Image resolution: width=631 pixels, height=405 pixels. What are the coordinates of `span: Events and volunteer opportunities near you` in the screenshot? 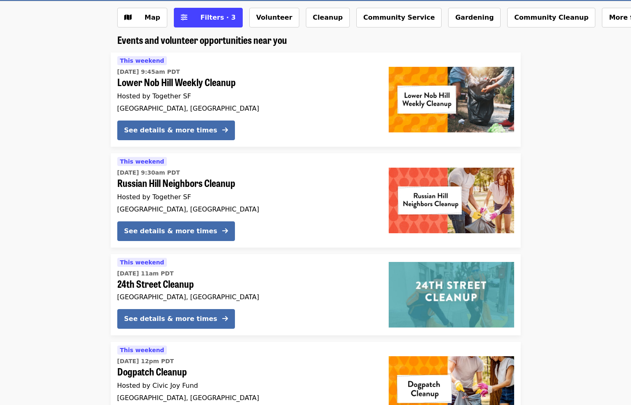 It's located at (202, 39).